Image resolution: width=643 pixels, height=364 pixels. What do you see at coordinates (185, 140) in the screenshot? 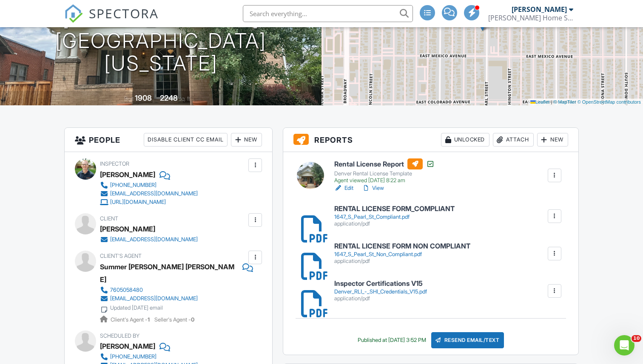
I see `div: Disable Client CC Email` at bounding box center [185, 140].